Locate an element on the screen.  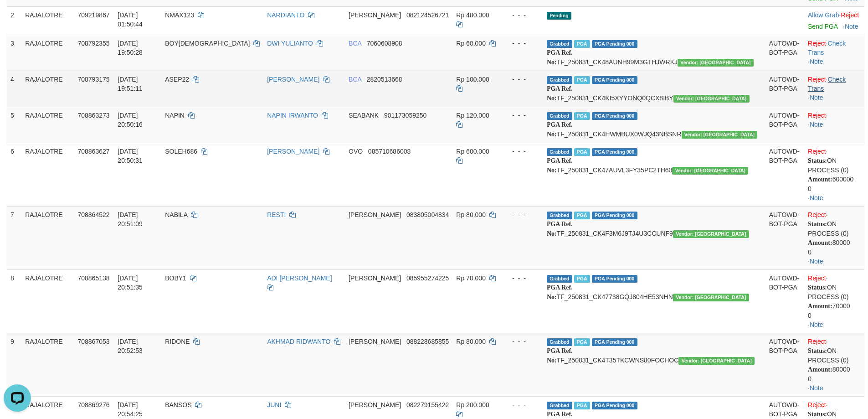
a: AKHMAD RIDWANTO is located at coordinates (298, 341).